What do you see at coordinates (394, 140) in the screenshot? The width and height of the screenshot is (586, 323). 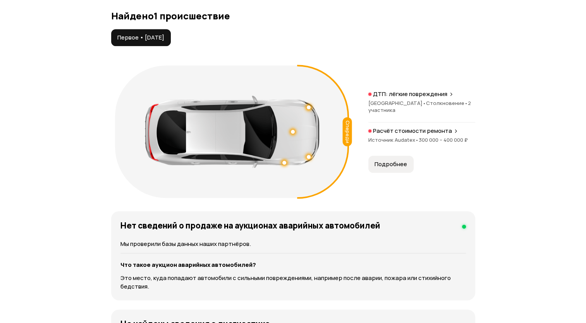 I see `span: Источник Audatex` at bounding box center [394, 140].